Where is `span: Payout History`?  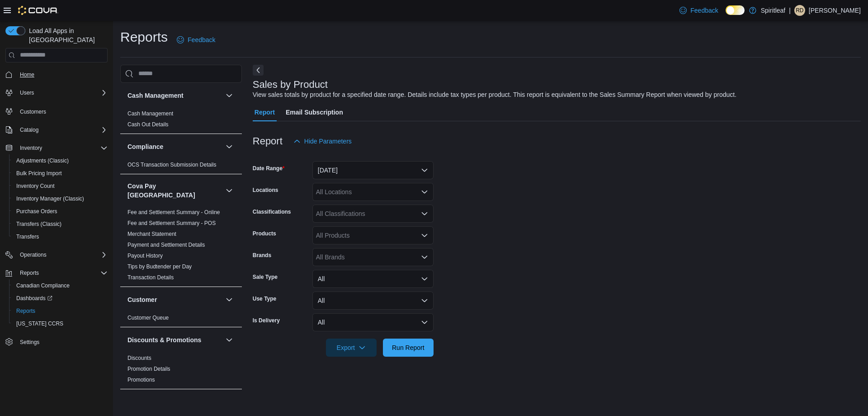 span: Payout History is located at coordinates (145, 255).